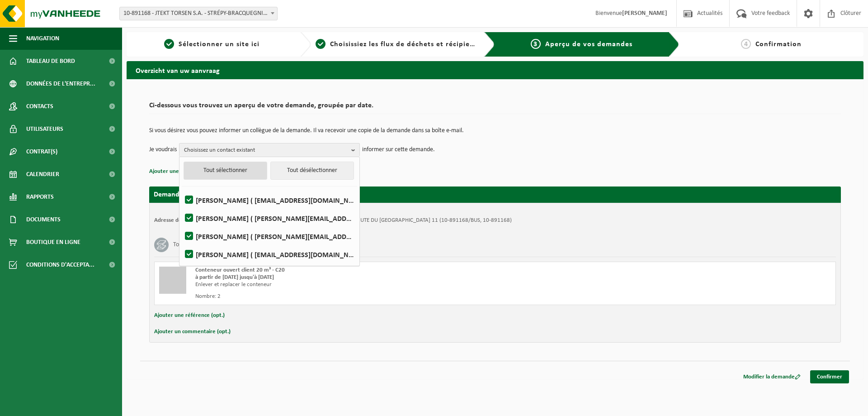 The height and width of the screenshot is (416, 868). I want to click on span: 4, so click(746, 44).